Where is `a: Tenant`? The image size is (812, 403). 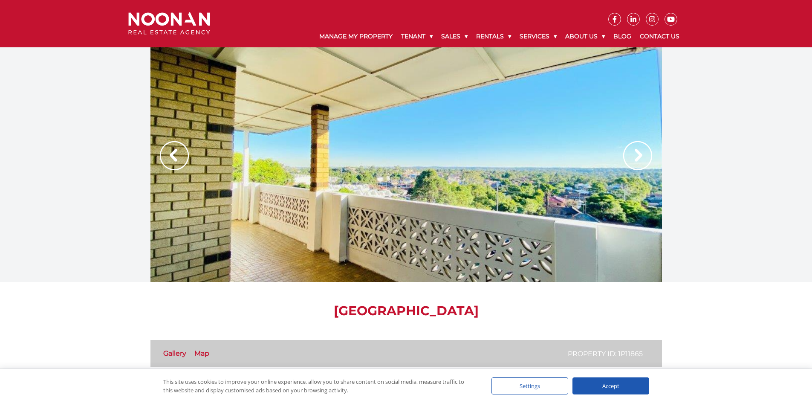
a: Tenant is located at coordinates (417, 36).